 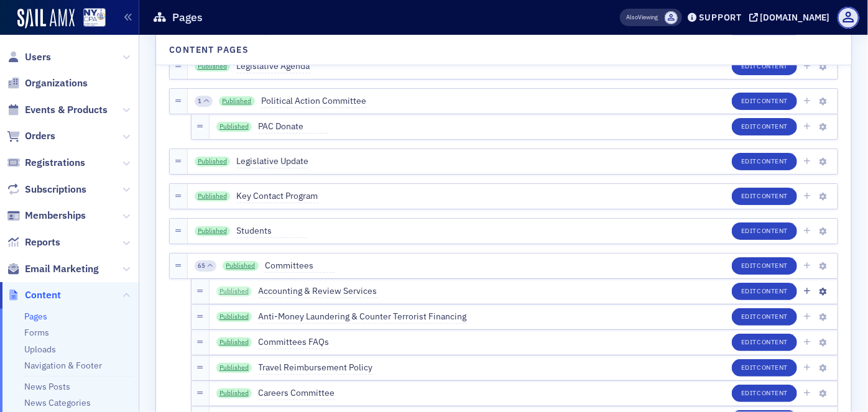 What do you see at coordinates (61, 269) in the screenshot?
I see `span: Email Marketing` at bounding box center [61, 269].